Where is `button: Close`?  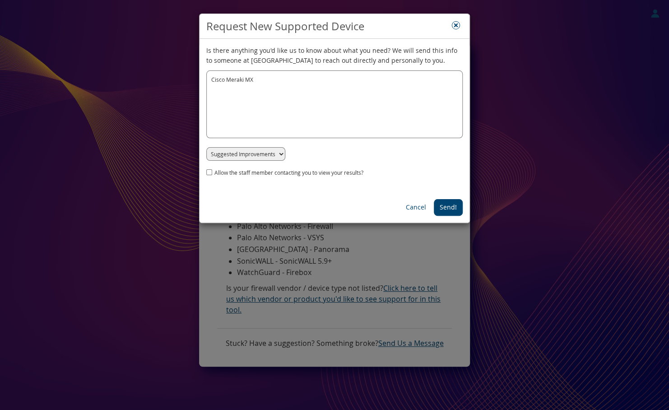
button: Close is located at coordinates (456, 26).